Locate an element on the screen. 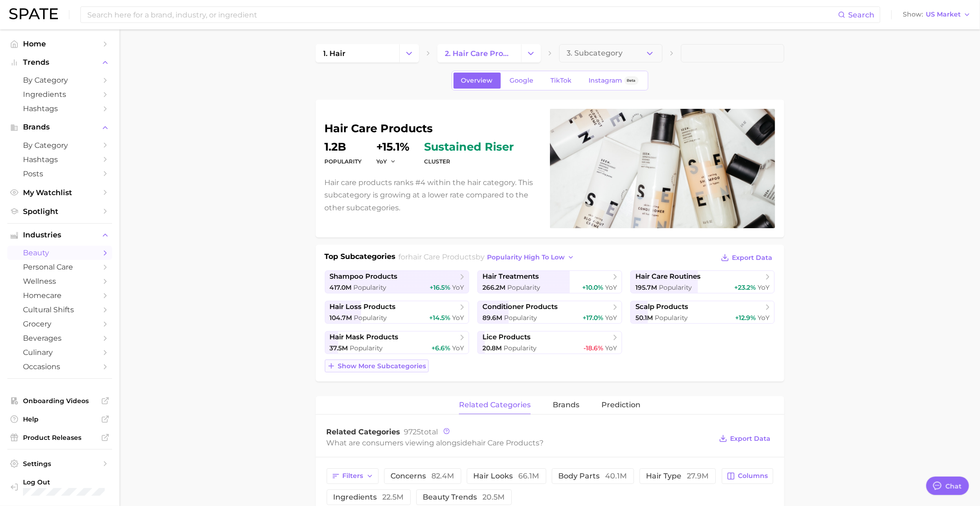 The image size is (980, 506). span: Trends is located at coordinates (60, 62).